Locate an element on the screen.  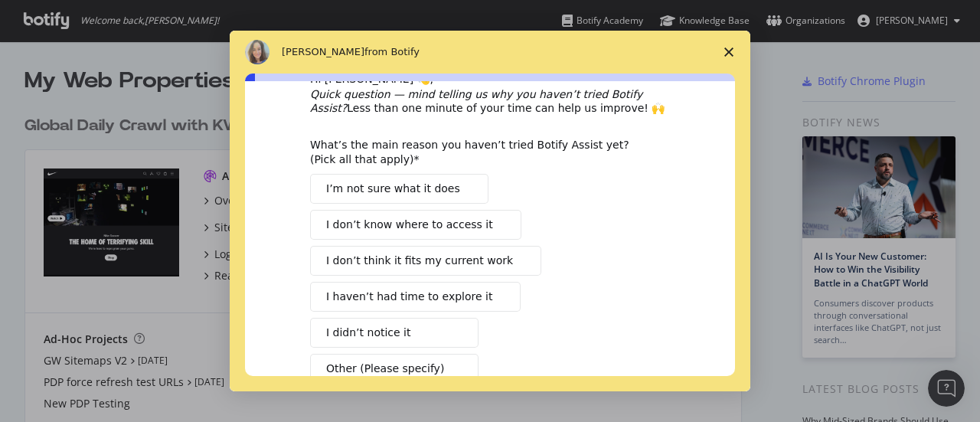
button: I haven’t had time to explore it is located at coordinates (415, 297).